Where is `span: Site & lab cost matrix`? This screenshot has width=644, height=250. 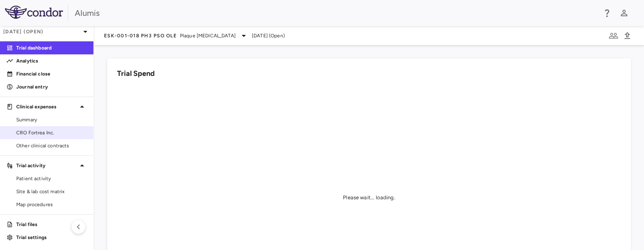
span: Site & lab cost matrix is located at coordinates (52, 192).